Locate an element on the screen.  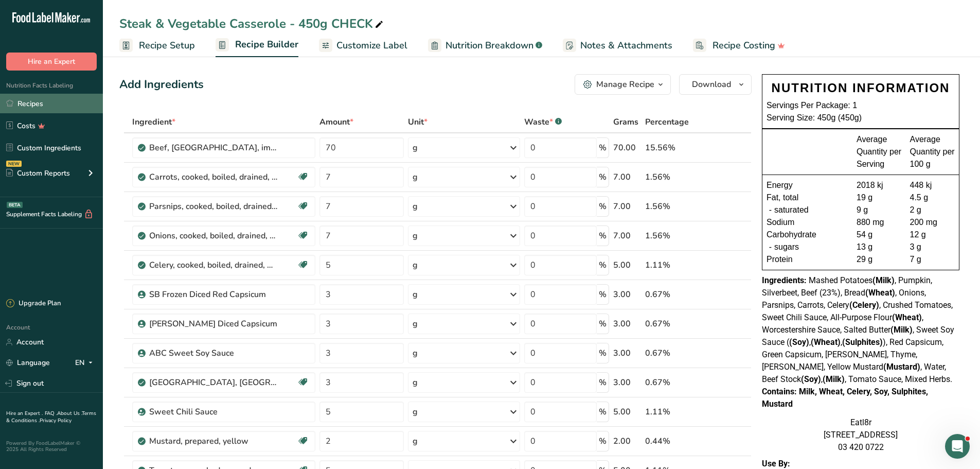
button: Hire an Expert is located at coordinates (51, 61).